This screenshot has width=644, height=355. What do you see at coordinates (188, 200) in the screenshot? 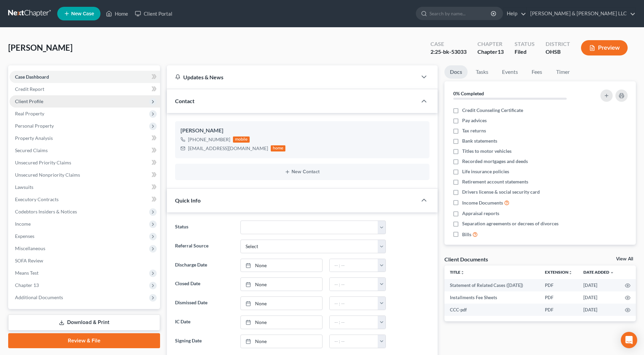
I see `span: Quick Info` at bounding box center [188, 200].